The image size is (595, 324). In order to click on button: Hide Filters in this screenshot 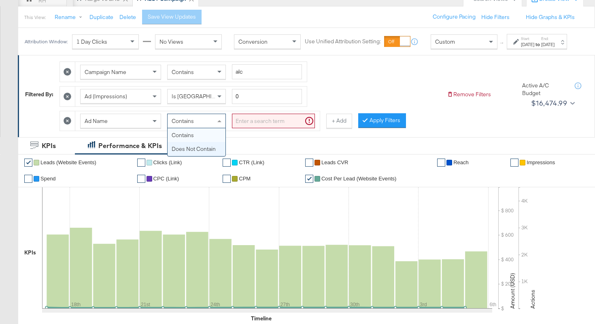, I will do `click(495, 17)`.